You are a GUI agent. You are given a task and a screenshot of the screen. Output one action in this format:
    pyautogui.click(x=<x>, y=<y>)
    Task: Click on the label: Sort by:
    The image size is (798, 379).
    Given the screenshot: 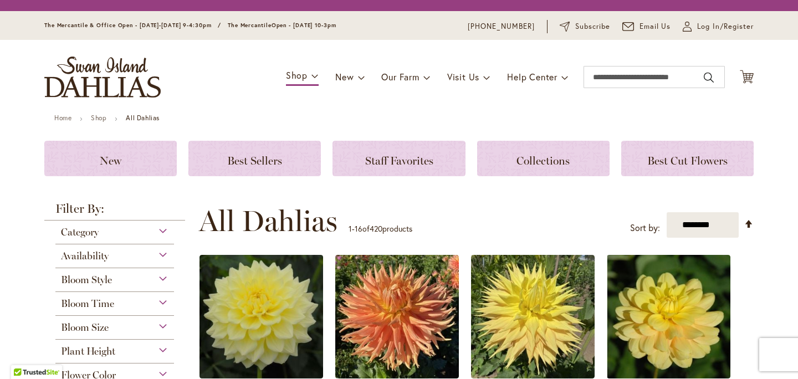 What is the action you would take?
    pyautogui.click(x=645, y=228)
    